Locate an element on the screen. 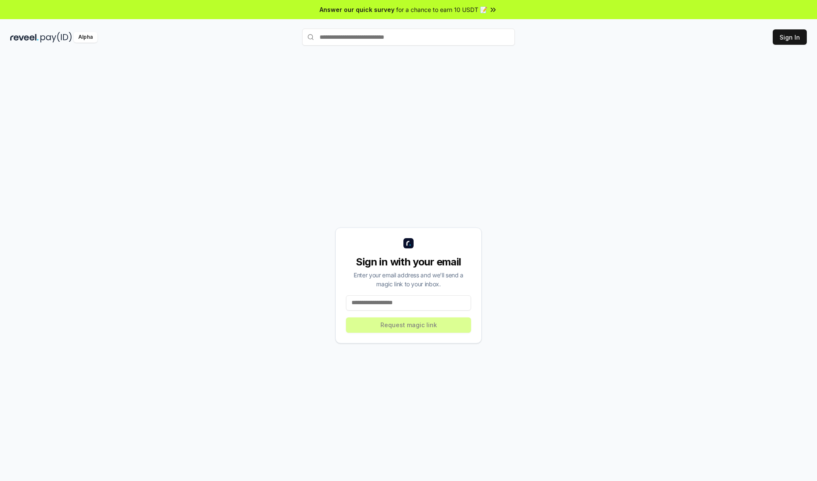 This screenshot has width=817, height=481. button: Sign In is located at coordinates (790, 37).